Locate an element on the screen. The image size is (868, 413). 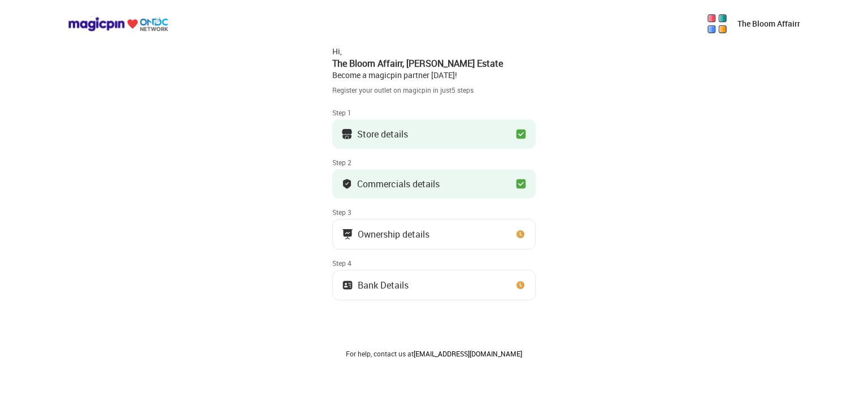
button: Commercials details is located at coordinates (434, 184).